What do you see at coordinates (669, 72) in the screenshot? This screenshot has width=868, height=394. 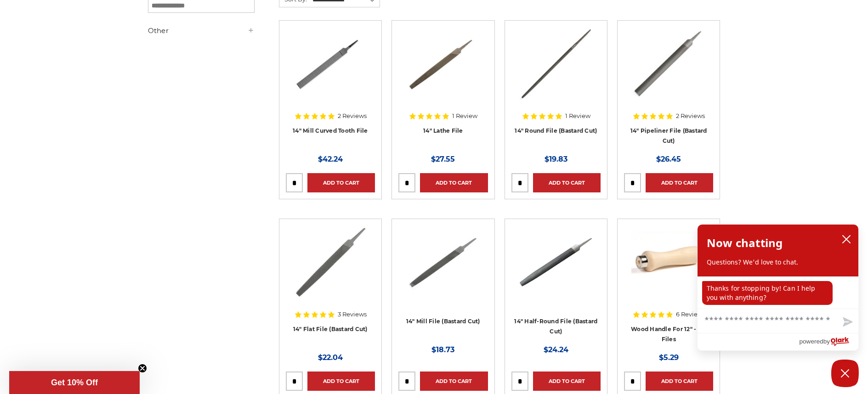 I see `a: 14 inch pipeliner file` at bounding box center [669, 72].